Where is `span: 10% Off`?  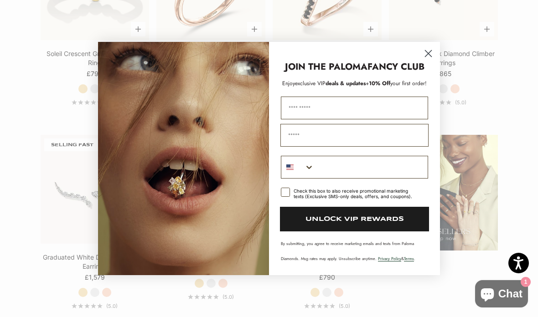 span: 10% Off is located at coordinates (379, 83).